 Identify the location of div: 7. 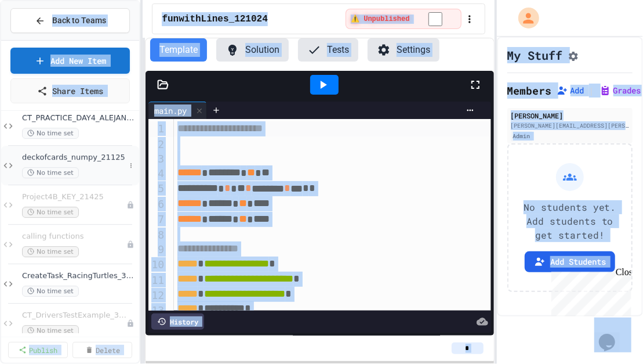
(157, 219).